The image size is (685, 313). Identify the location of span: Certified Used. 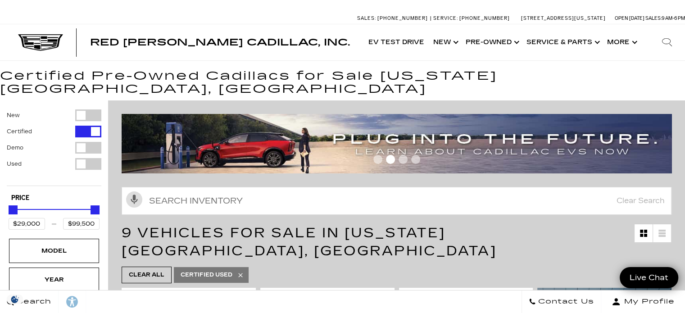
(206, 275).